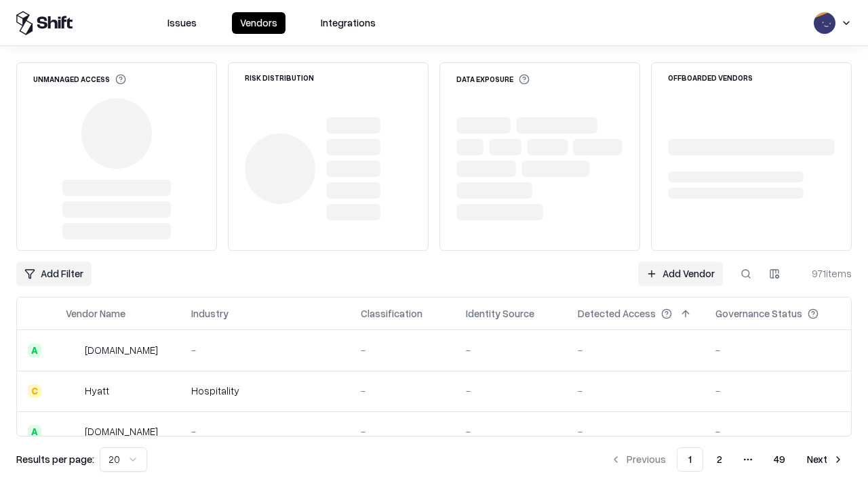  I want to click on div: Hospitality, so click(265, 390).